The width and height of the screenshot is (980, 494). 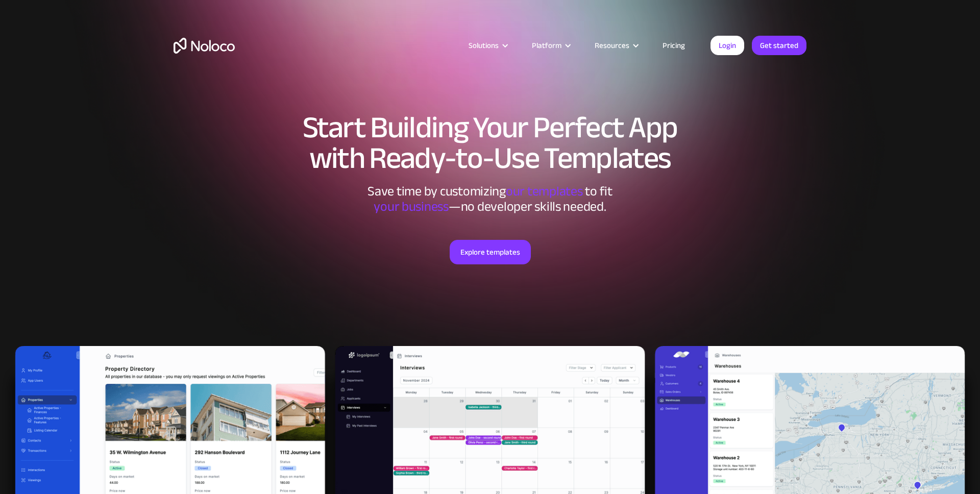 What do you see at coordinates (490, 143) in the screenshot?
I see `h1: Start Building Your Perfect App with Ready-to-Use Templates` at bounding box center [490, 143].